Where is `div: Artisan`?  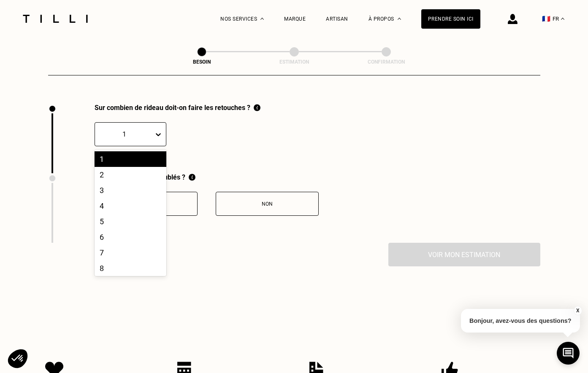 div: Artisan is located at coordinates (337, 19).